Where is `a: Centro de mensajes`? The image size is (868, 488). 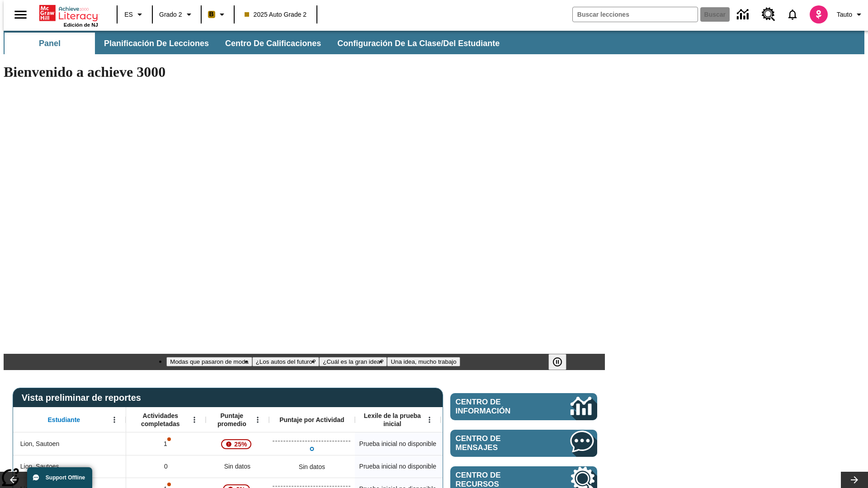 a: Centro de mensajes is located at coordinates (523, 444).